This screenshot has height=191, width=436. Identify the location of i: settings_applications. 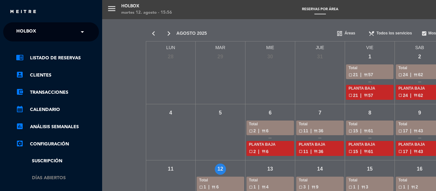
(20, 144).